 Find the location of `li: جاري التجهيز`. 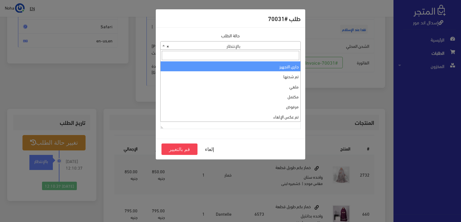

li: جاري التجهيز is located at coordinates (231, 66).